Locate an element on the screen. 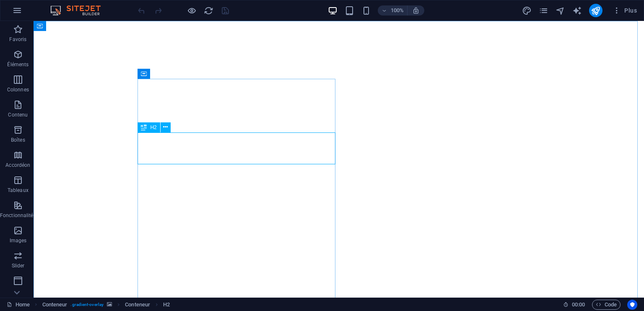 The image size is (644, 311). p: Images is located at coordinates (18, 240).